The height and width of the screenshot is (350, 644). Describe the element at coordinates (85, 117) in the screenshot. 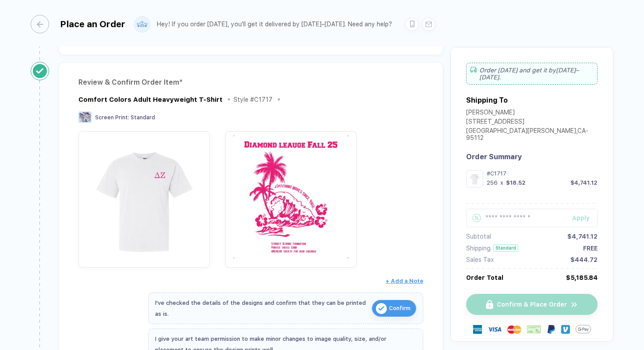

I see `img: Screen Print` at that location.